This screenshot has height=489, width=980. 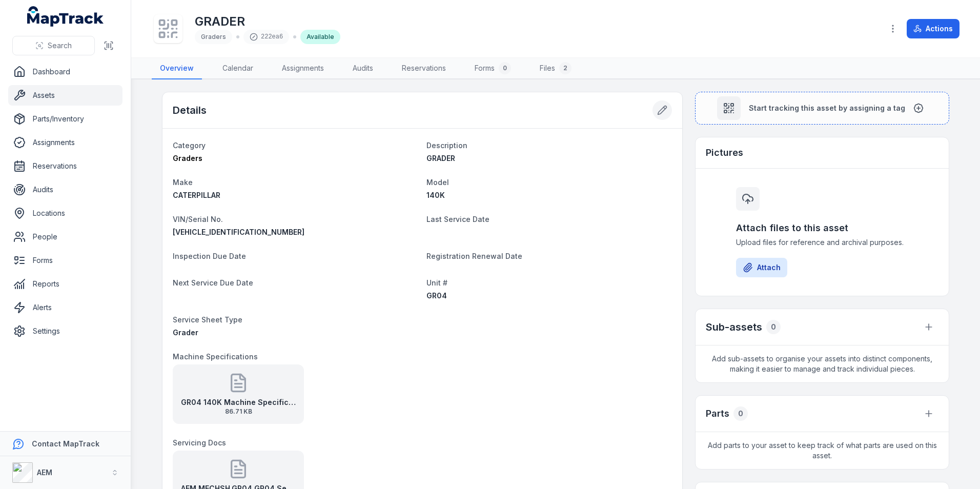 What do you see at coordinates (44, 472) in the screenshot?
I see `strong: AEM` at bounding box center [44, 472].